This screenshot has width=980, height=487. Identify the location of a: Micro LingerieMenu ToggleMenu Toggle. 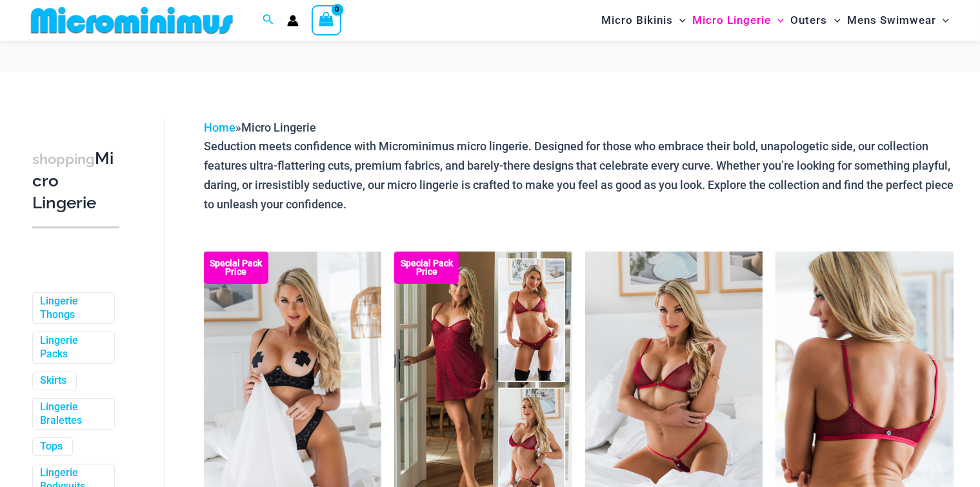
(738, 20).